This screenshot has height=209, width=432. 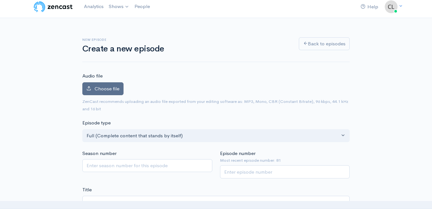 What do you see at coordinates (53, 7) in the screenshot?
I see `img: ZenCast Logo` at bounding box center [53, 7].